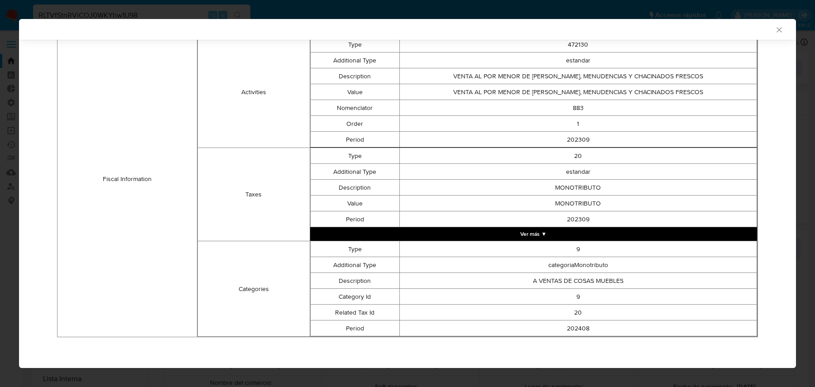 The height and width of the screenshot is (387, 815). What do you see at coordinates (355, 312) in the screenshot?
I see `td: Related Tax Id` at bounding box center [355, 312].